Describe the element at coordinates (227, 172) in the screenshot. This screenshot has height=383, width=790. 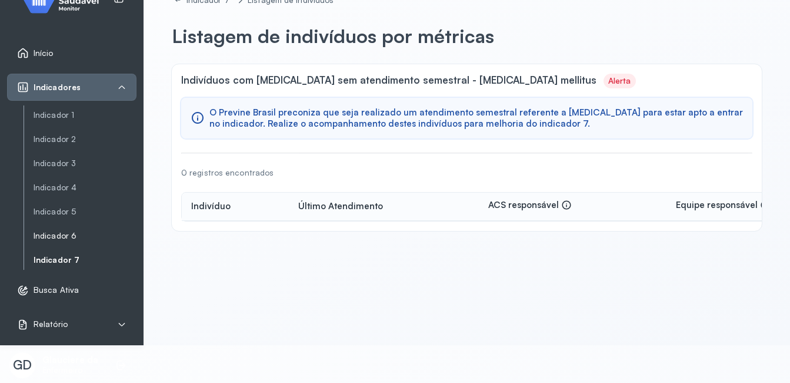
I see `div: 0 registros encontrados` at that location.